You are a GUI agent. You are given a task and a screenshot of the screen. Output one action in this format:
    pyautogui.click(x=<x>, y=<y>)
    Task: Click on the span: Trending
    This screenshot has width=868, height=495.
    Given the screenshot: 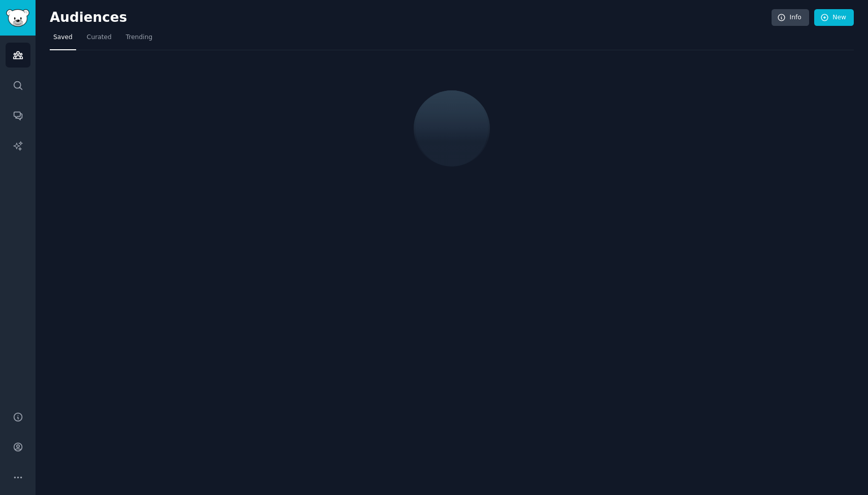 What is the action you would take?
    pyautogui.click(x=139, y=37)
    